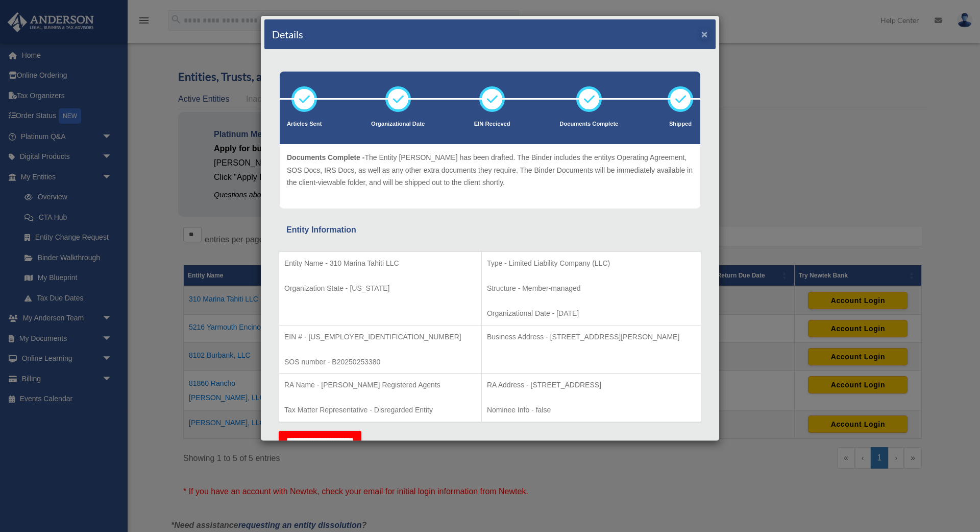  What do you see at coordinates (287, 34) in the screenshot?
I see `h4: Details` at bounding box center [287, 34].